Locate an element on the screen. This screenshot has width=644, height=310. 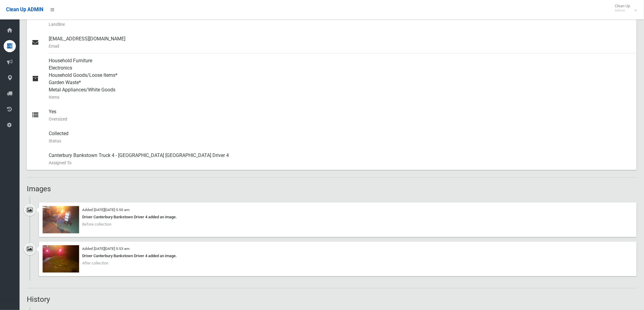
small: Email is located at coordinates (341, 46).